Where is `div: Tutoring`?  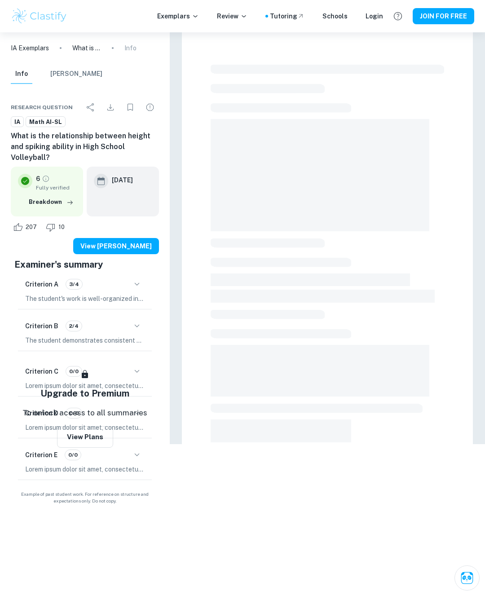 div: Tutoring is located at coordinates (287, 16).